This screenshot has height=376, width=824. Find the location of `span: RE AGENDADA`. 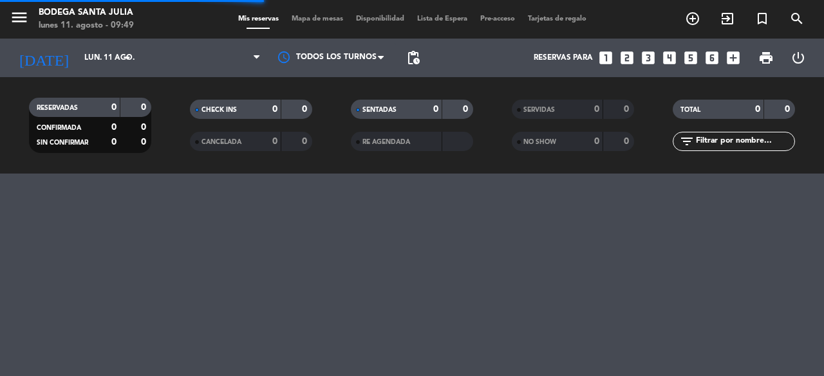

span: RE AGENDADA is located at coordinates (386, 142).